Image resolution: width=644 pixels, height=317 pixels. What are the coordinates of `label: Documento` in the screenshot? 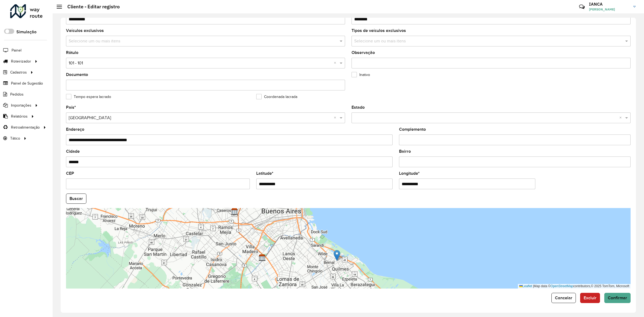 It's located at (77, 74).